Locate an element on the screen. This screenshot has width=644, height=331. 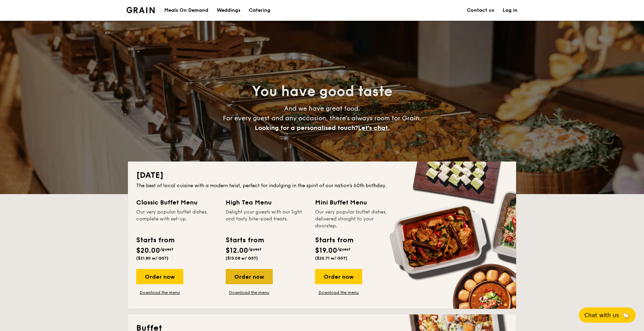
div: The best of local cuisine with a modern twist, perfect for indulging in the spirit of our nation’... is located at coordinates (322, 186).